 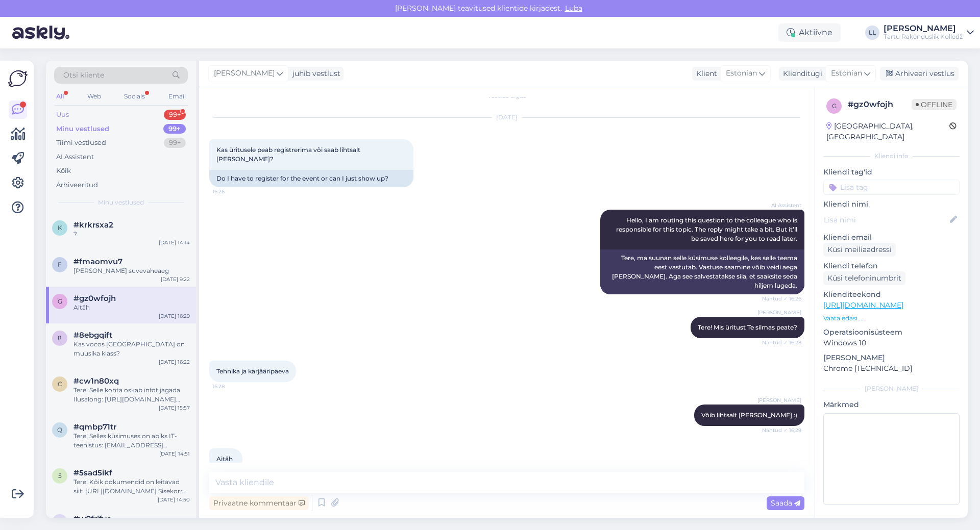 What do you see at coordinates (891, 294) in the screenshot?
I see `p: Klienditeekond` at bounding box center [891, 294].